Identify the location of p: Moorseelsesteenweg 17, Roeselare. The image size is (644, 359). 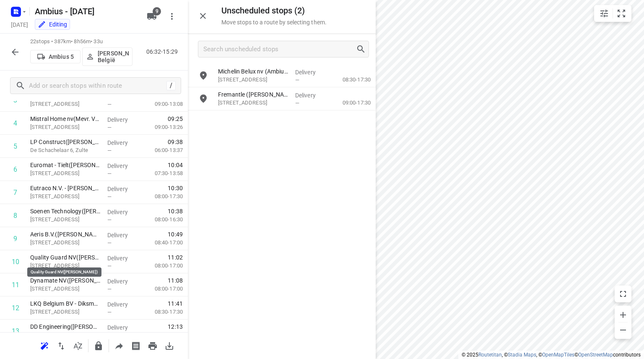
(65, 289).